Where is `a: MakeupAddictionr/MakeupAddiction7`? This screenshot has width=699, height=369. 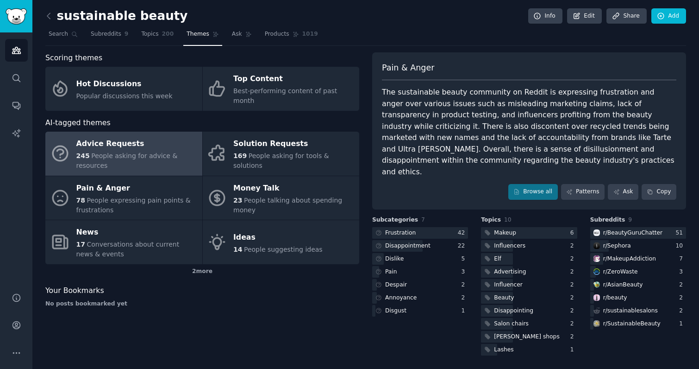 a: MakeupAddictionr/MakeupAddiction7 is located at coordinates (638, 258).